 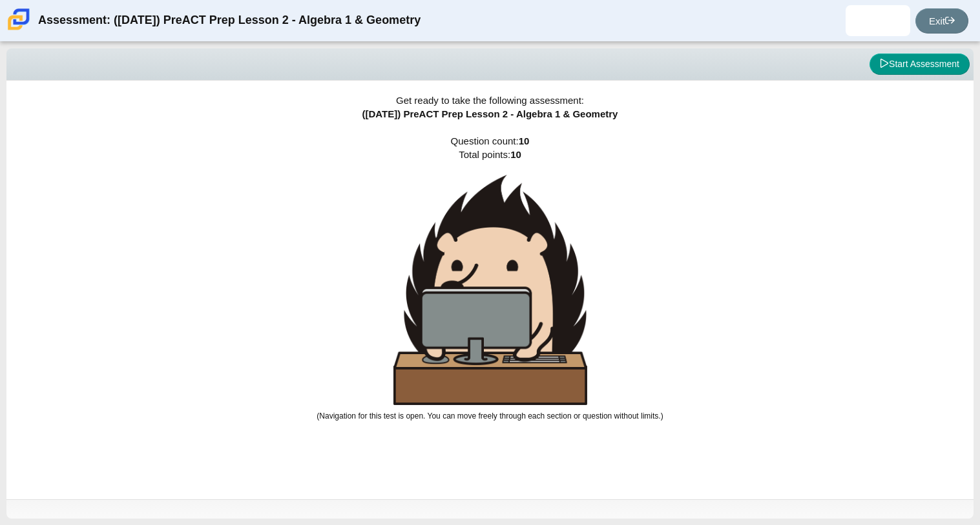 What do you see at coordinates (19, 20) in the screenshot?
I see `img: Carmen School of Science & Technology` at bounding box center [19, 20].